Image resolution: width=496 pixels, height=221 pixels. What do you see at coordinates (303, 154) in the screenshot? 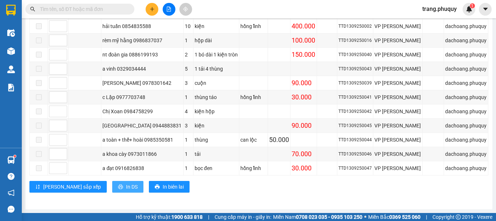
I see `div: 70.000` at bounding box center [303, 154].